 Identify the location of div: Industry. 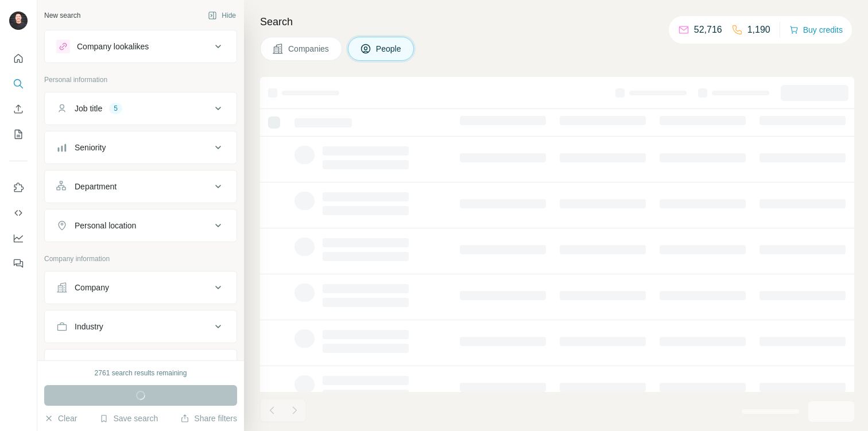
(89, 327).